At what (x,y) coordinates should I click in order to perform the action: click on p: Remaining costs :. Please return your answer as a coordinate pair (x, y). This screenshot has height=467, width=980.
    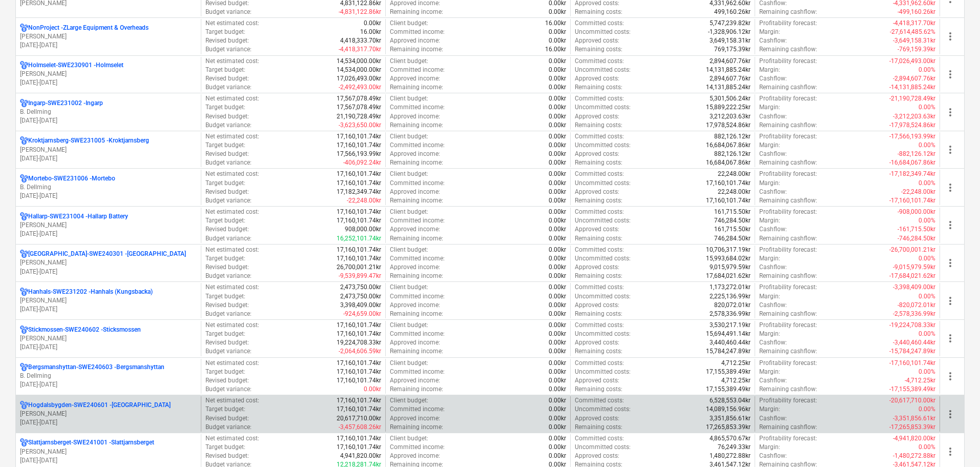
    Looking at the image, I should click on (598, 49).